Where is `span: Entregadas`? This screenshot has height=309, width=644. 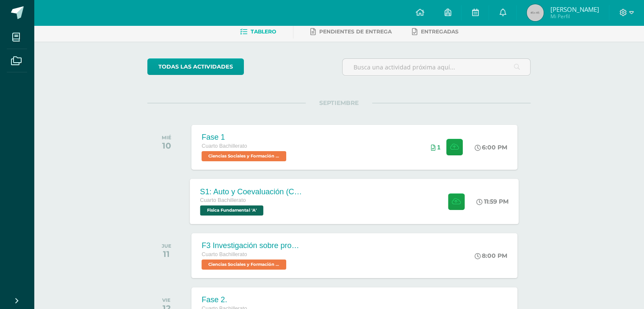 span: Entregadas is located at coordinates (439, 31).